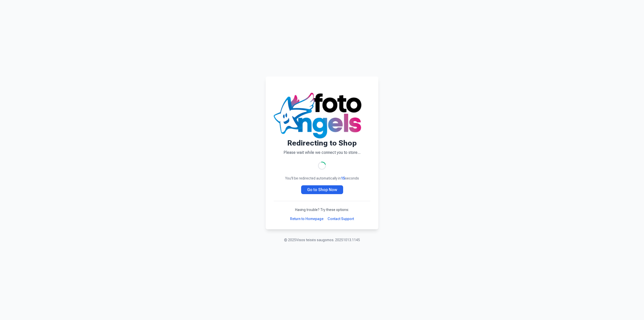 This screenshot has height=320, width=644. Describe the element at coordinates (322, 210) in the screenshot. I see `p: Having trouble? Try these options:` at that location.